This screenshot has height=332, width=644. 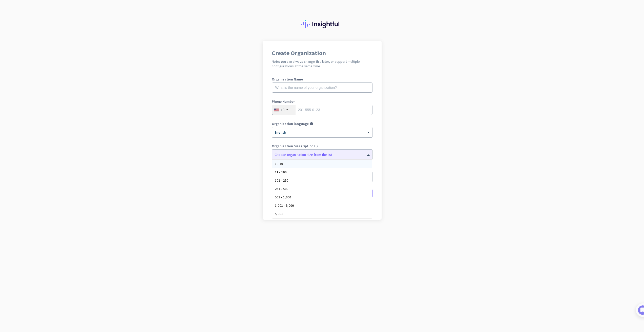 I want to click on label: Organization Name, so click(x=322, y=79).